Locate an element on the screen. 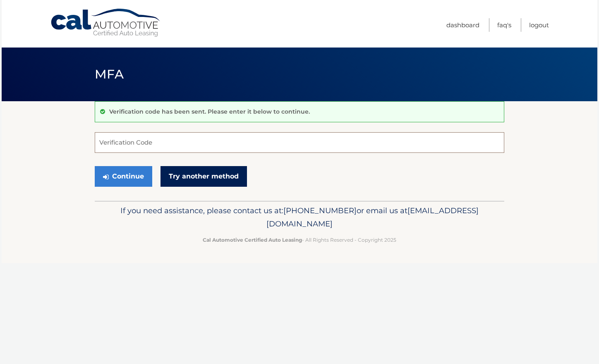  p: - All Rights Reserved - Copyright 2025 is located at coordinates (300, 240).